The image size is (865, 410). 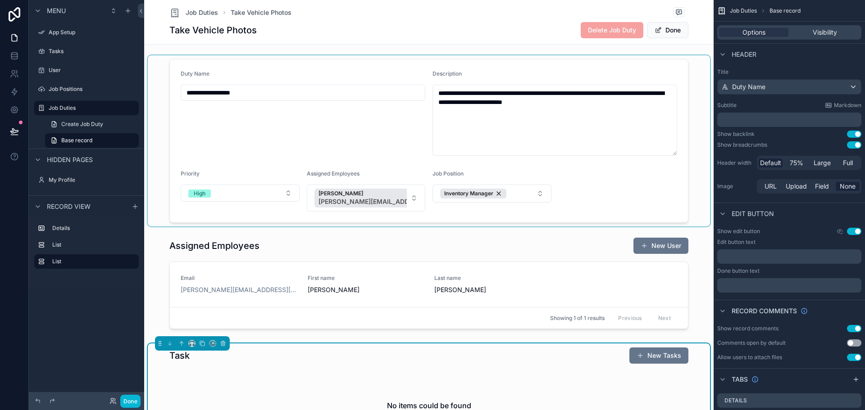 I want to click on div: Comments open by default, so click(x=751, y=343).